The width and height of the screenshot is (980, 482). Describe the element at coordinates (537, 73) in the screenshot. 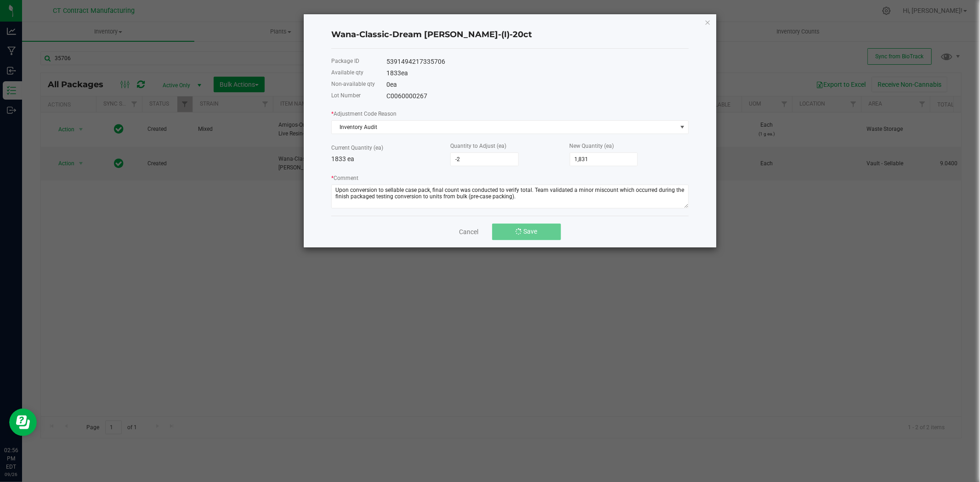

I see `div: 1833` at that location.